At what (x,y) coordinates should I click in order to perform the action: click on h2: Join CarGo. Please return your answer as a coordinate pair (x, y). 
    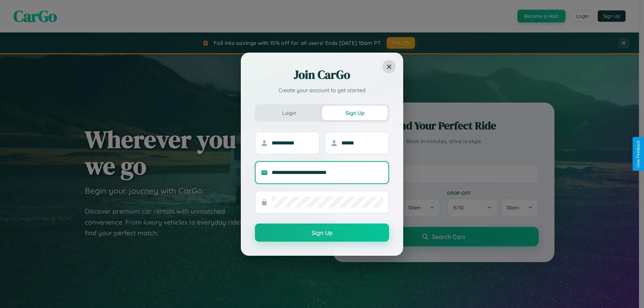
    Looking at the image, I should click on (322, 74).